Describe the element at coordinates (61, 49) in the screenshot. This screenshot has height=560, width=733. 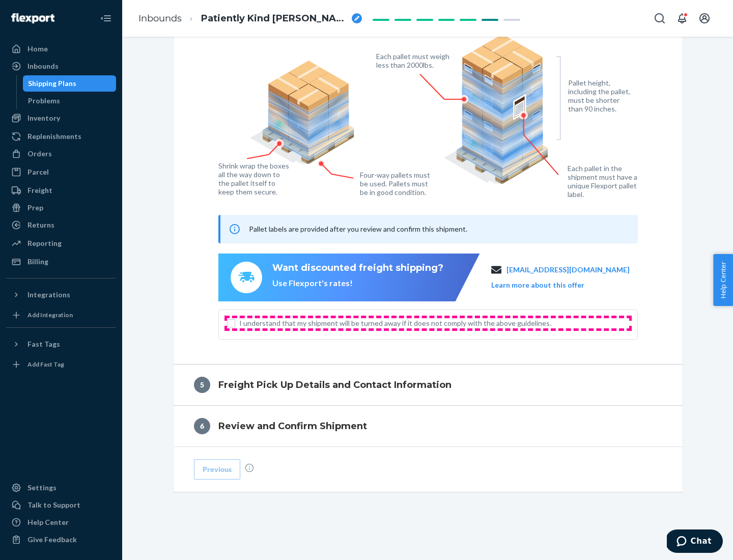
I see `a: Home` at that location.